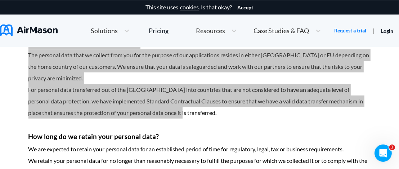 This screenshot has width=399, height=169. I want to click on p: The personal data that we collect from you for the purpose of our applications resides in either ..., so click(200, 67).